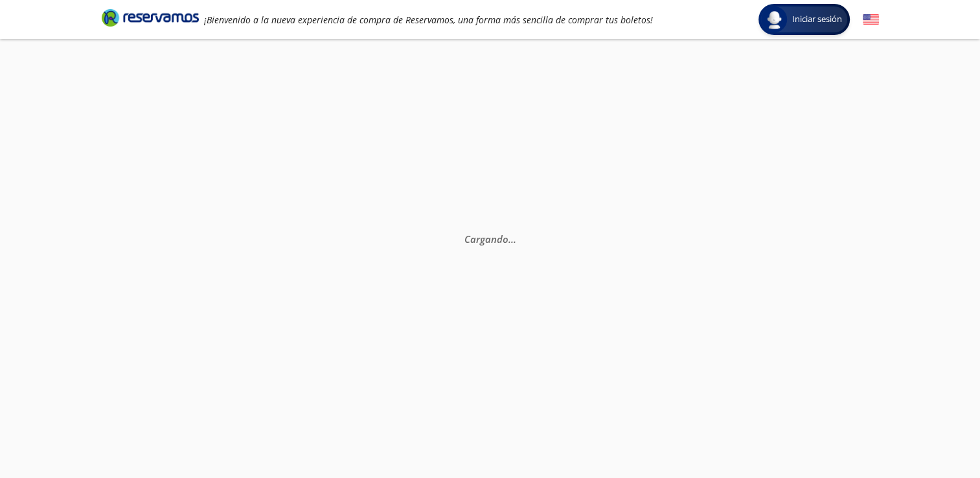 The height and width of the screenshot is (478, 980). I want to click on a: Brand Logo, so click(150, 19).